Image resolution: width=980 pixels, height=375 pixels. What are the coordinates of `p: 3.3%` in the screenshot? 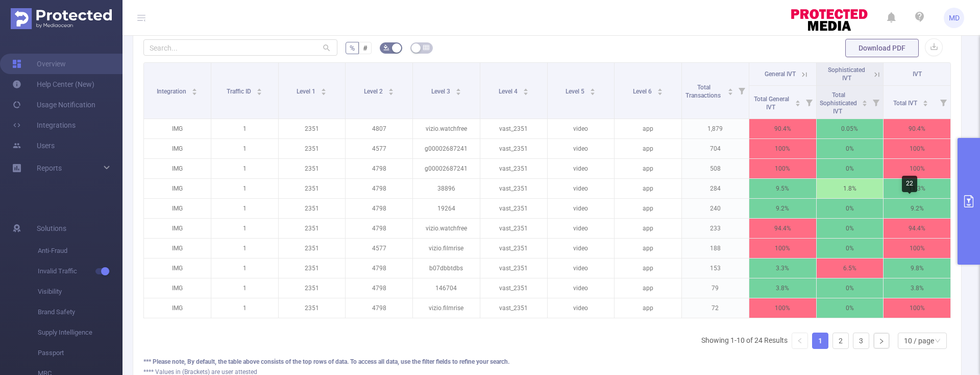 It's located at (783, 268).